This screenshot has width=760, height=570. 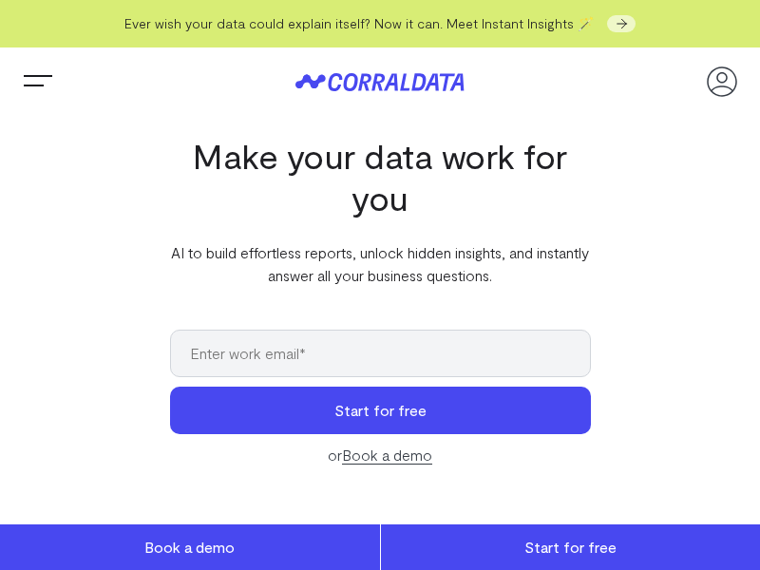 I want to click on a: Book a demo, so click(x=387, y=455).